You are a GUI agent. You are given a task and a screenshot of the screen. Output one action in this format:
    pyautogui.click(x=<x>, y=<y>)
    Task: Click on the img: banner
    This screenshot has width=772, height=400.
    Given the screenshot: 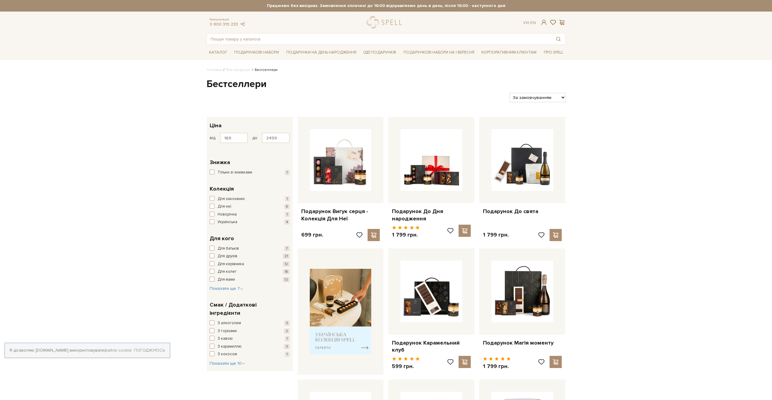 What is the action you would take?
    pyautogui.click(x=341, y=311)
    